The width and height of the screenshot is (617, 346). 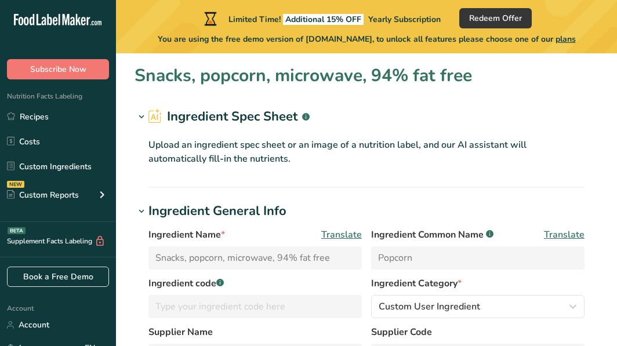 I want to click on a: Book a Free Demo, so click(x=58, y=277).